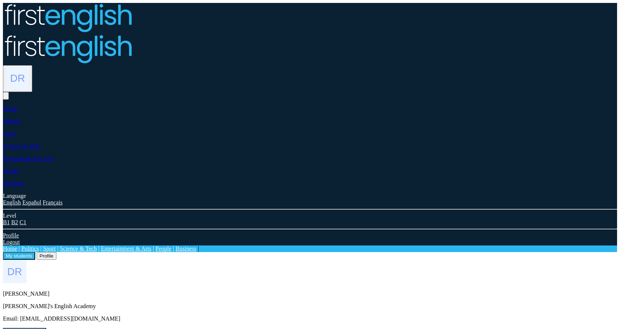  I want to click on button: My students, so click(19, 256).